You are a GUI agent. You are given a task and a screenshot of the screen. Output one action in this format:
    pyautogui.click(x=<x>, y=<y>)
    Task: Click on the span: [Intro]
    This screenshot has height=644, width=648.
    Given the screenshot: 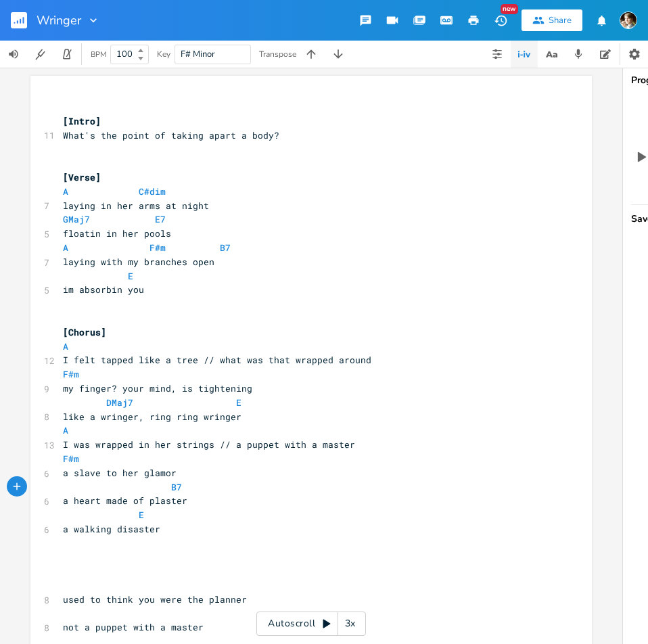 What is the action you would take?
    pyautogui.click(x=82, y=121)
    